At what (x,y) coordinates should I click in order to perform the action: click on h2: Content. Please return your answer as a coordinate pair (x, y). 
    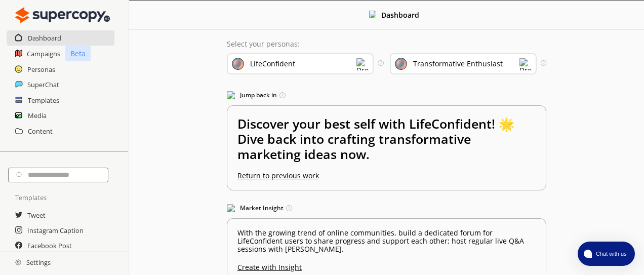
    Looking at the image, I should click on (40, 131).